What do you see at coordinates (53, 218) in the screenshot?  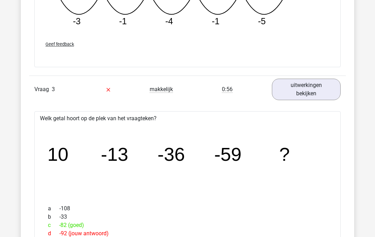 I see `span: b` at bounding box center [53, 218].